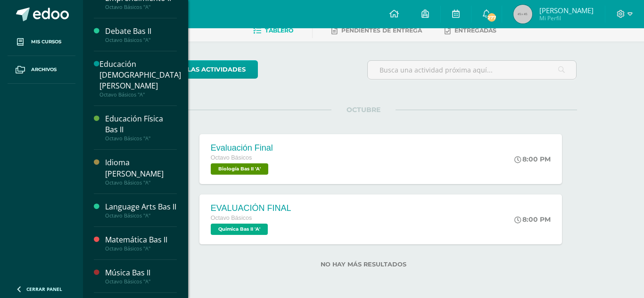 The height and width of the screenshot is (298, 644). Describe the element at coordinates (251, 208) in the screenshot. I see `div: EVALUACIÓN FINAL` at that location.